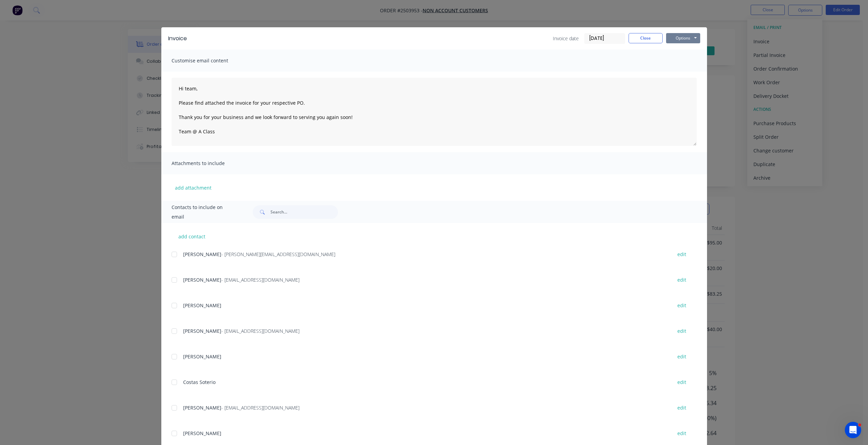 This screenshot has width=868, height=445. Describe the element at coordinates (646, 38) in the screenshot. I see `button: Close` at that location.